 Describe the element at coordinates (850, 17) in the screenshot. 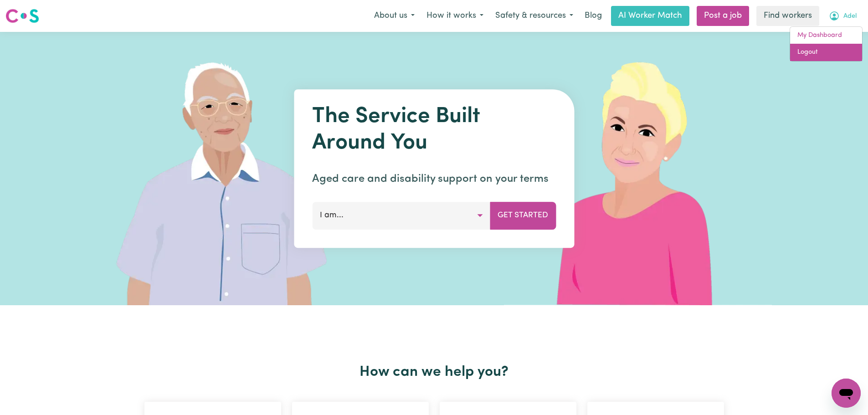

I see `span: Adel` at that location.